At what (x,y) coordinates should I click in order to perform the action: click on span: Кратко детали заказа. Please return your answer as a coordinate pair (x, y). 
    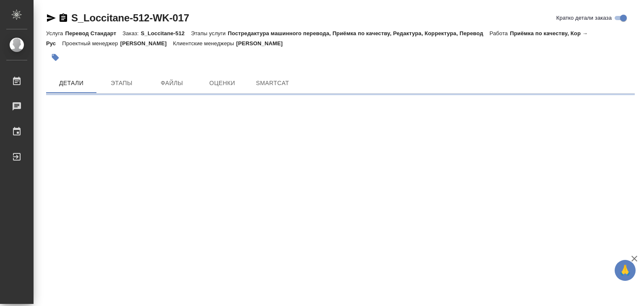
    Looking at the image, I should click on (584, 18).